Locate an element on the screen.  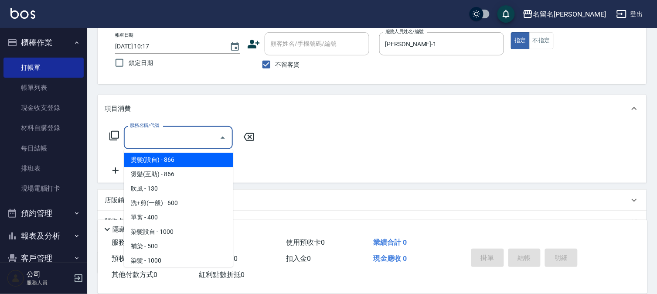
a: 現金收支登錄 is located at coordinates (44, 108).